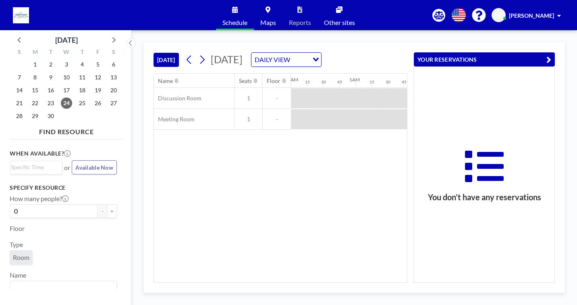 The width and height of the screenshot is (577, 305). I want to click on label: Type, so click(16, 244).